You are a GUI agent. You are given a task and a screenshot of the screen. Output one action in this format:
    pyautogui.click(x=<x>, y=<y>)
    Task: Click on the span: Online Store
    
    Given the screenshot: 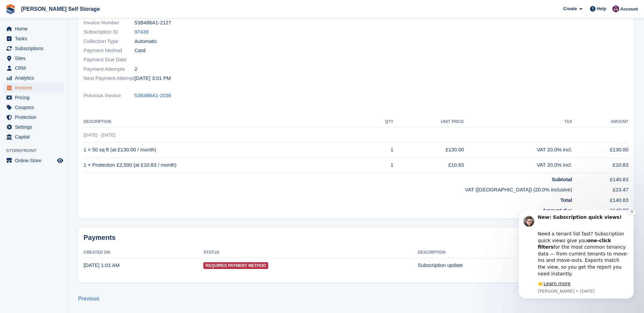 What is the action you would take?
    pyautogui.click(x=35, y=161)
    